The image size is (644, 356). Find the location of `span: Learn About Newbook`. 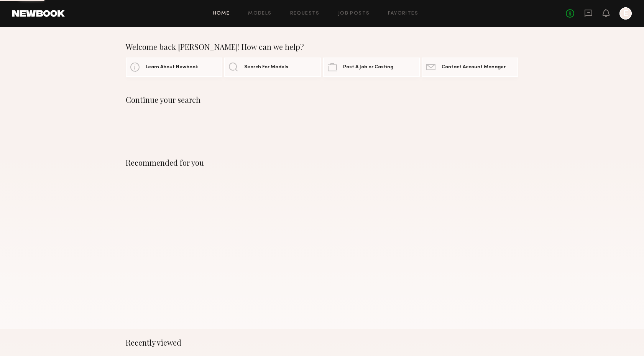

span: Learn About Newbook is located at coordinates (172, 67).